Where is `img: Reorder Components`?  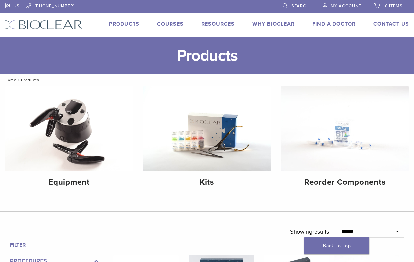
img: Reorder Components is located at coordinates (345, 129).